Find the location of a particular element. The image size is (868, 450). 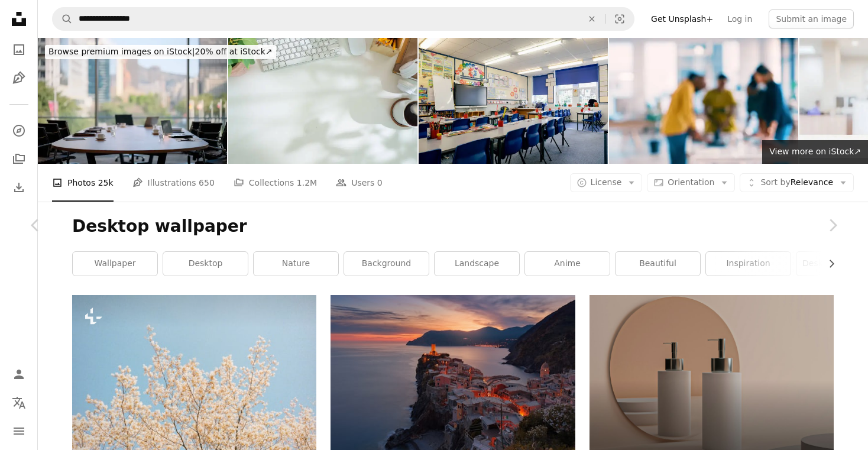

span: View more on iStock ↗ is located at coordinates (815, 151).